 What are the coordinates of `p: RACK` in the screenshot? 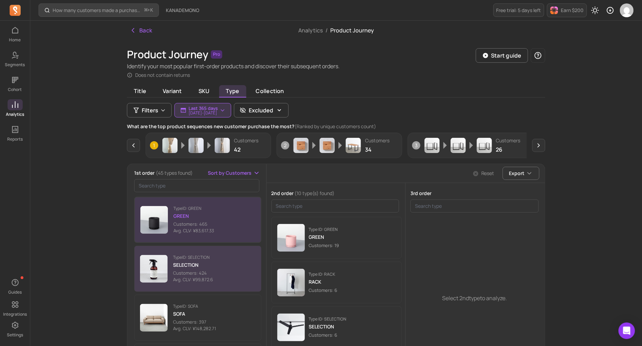 It's located at (323, 282).